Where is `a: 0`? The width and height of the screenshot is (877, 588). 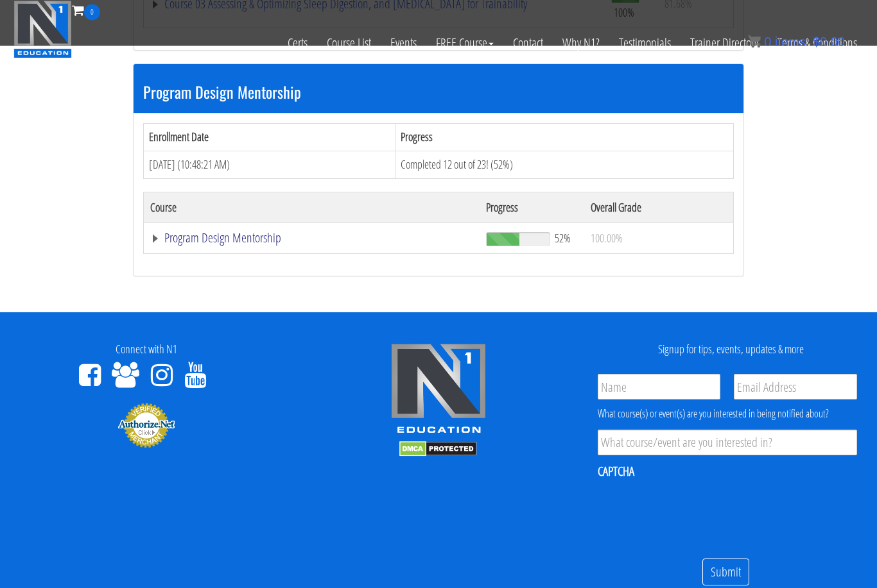
a: 0 is located at coordinates (86, 10).